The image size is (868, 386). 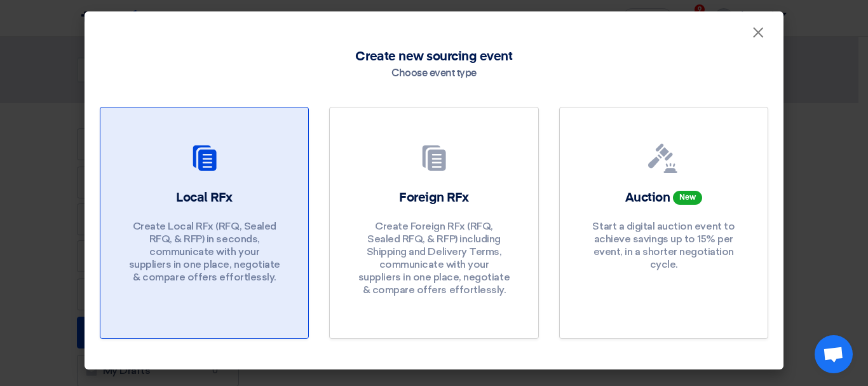 What do you see at coordinates (434, 258) in the screenshot?
I see `p: Create Foreign RFx (RFQ, Sealed RFQ, & RFP) including Shipping and Delivery Terms, communicate wi...` at bounding box center [434, 258].